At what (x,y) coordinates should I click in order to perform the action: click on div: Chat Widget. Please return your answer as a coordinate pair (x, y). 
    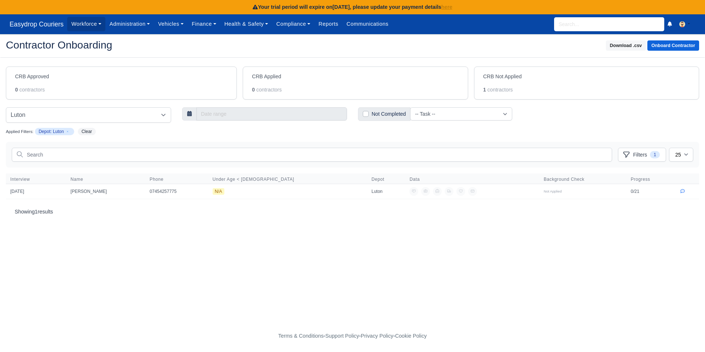
    Looking at the image, I should click on (687, 334).